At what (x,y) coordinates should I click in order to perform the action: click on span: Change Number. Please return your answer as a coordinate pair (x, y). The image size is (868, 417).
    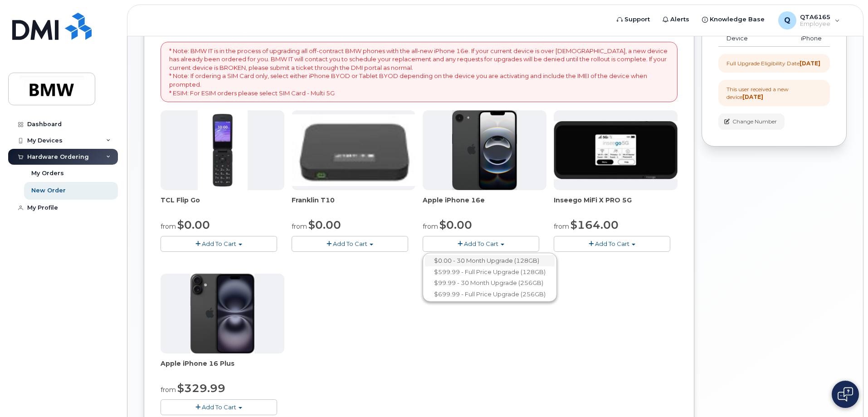
    Looking at the image, I should click on (755, 122).